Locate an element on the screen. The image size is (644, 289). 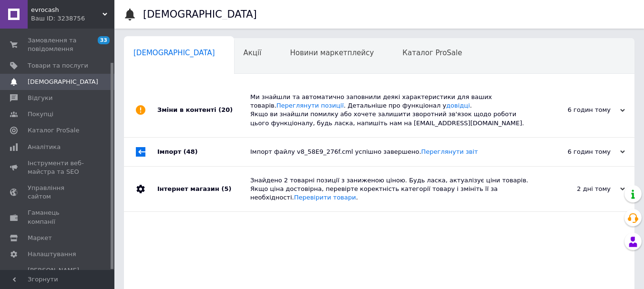
span: (48) is located at coordinates (191, 151).